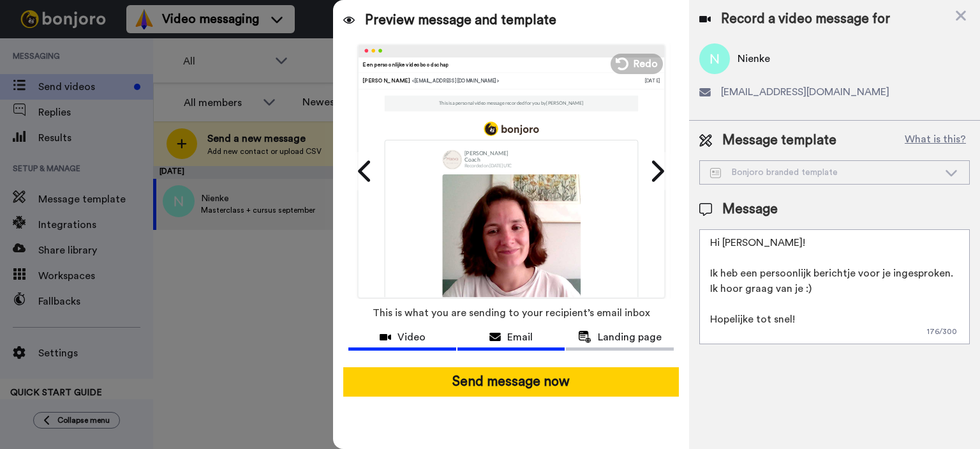 This screenshot has height=449, width=980. What do you see at coordinates (511, 129) in the screenshot?
I see `img: logo_full.png` at bounding box center [511, 129].